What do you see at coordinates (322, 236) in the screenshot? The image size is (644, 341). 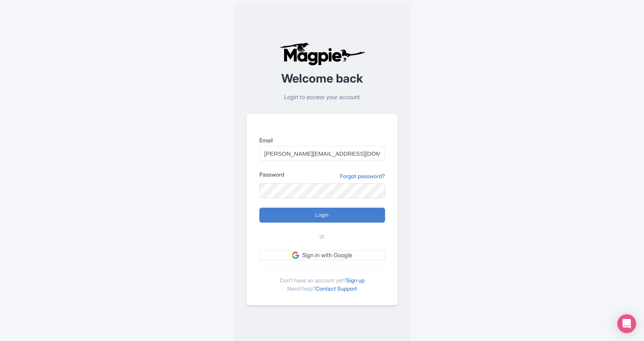 I see `span: or` at bounding box center [322, 236].